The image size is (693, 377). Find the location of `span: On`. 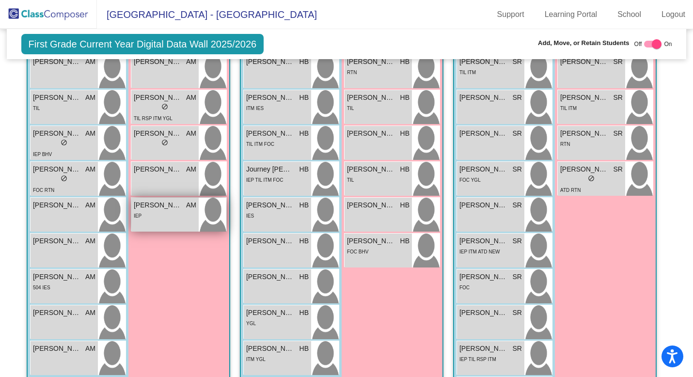

span: On is located at coordinates (668, 44).